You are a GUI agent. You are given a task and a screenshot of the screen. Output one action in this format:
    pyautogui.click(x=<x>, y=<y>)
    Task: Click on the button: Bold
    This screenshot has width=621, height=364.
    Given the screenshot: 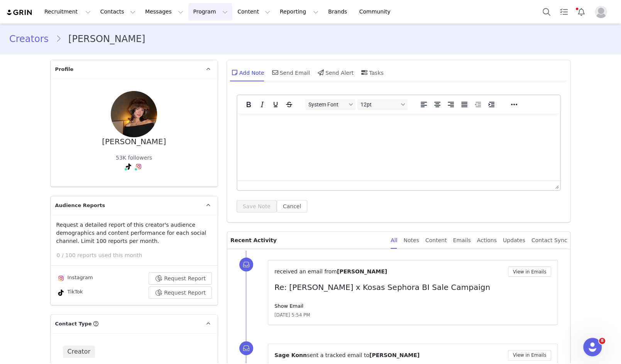 What is the action you would take?
    pyautogui.click(x=249, y=105)
    